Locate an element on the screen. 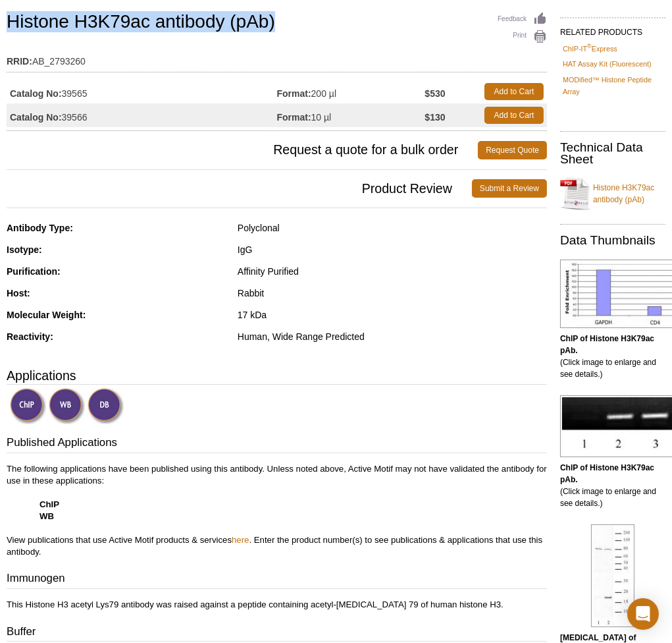 Image resolution: width=672 pixels, height=643 pixels. img: Western Blot Validated is located at coordinates (67, 405).